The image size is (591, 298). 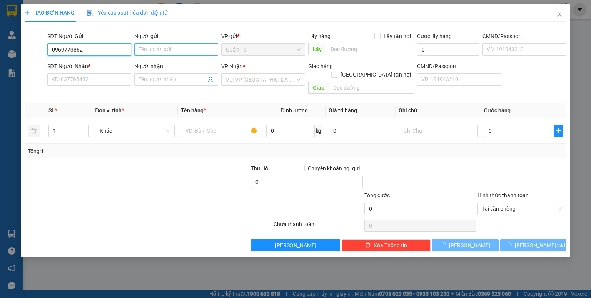 I want to click on span: Cước hàng, so click(x=497, y=110).